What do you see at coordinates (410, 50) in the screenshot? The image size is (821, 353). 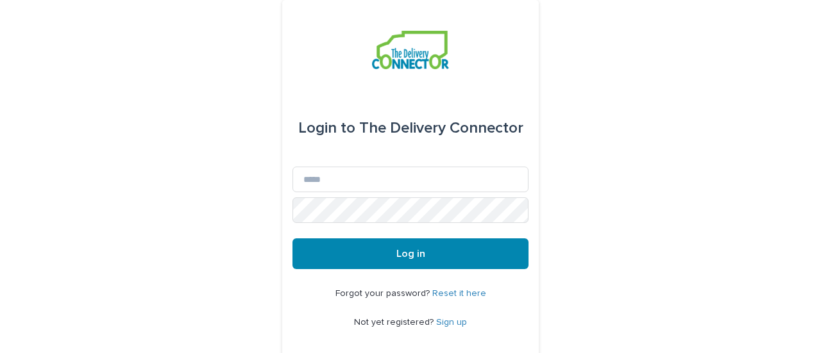 I see `img: aCWQmA6OSGG0Kwt8cj3c` at bounding box center [410, 50].